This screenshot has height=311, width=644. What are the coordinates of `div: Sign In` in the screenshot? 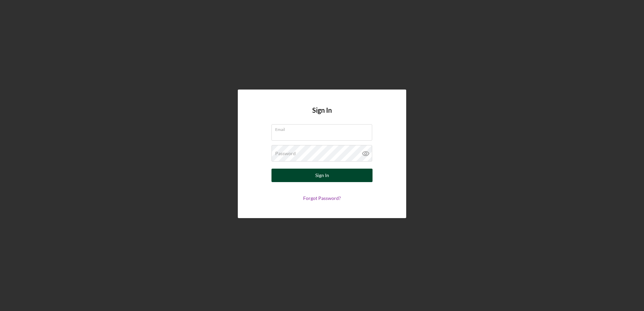 It's located at (322, 175).